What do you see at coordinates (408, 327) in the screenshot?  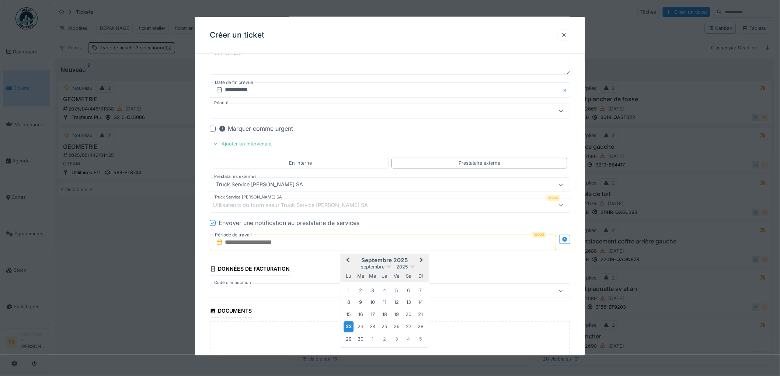 I see `div: Choose samedi 27 septembre 2025` at bounding box center [408, 327].